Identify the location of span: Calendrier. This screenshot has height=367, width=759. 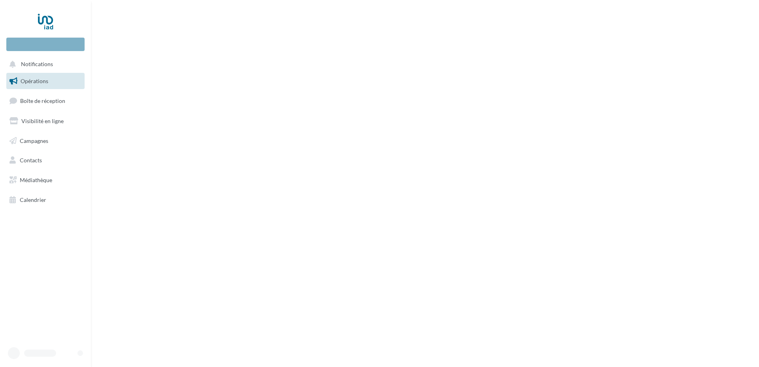
(33, 199).